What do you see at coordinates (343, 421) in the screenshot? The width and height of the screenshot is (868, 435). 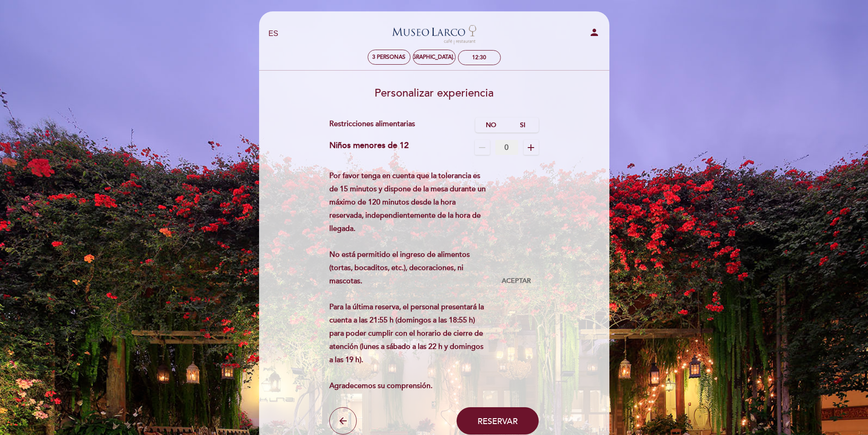 I see `i: arrow_back` at bounding box center [343, 421].